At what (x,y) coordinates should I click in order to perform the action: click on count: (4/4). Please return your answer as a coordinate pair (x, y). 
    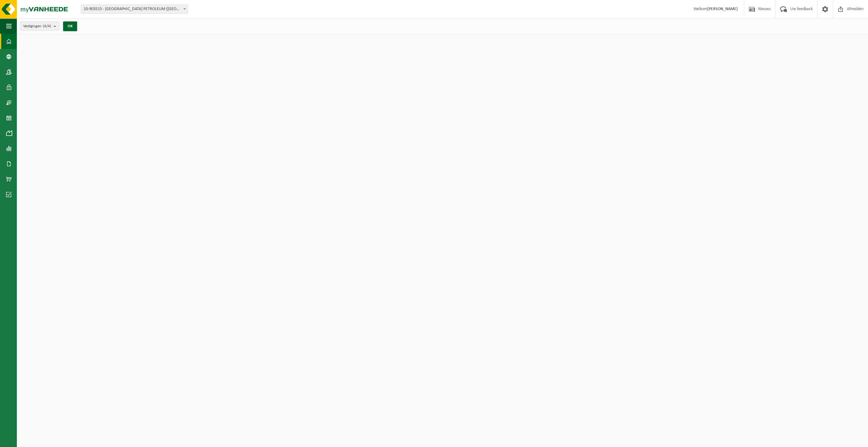
    Looking at the image, I should click on (47, 26).